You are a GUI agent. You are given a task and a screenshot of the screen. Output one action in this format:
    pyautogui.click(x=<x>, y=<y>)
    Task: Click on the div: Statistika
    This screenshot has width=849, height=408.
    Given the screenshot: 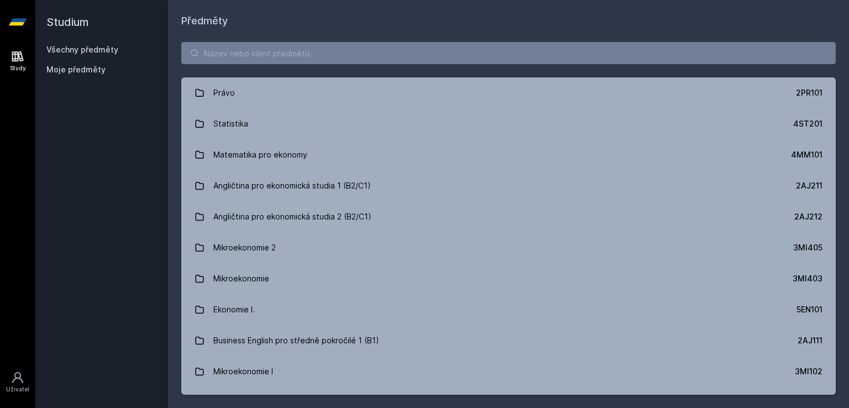 What is the action you would take?
    pyautogui.click(x=230, y=124)
    